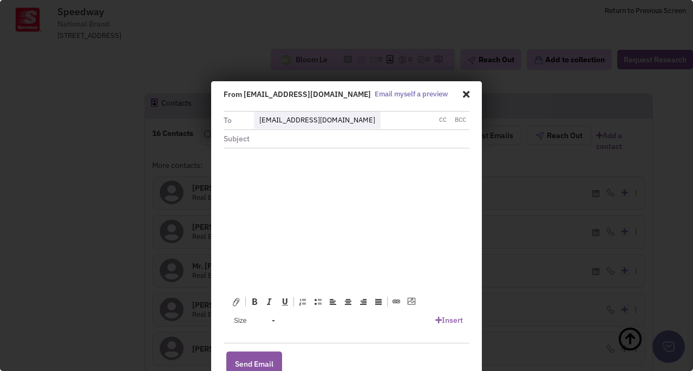 This screenshot has height=371, width=693. Describe the element at coordinates (363, 301) in the screenshot. I see `a: Align Right` at that location.